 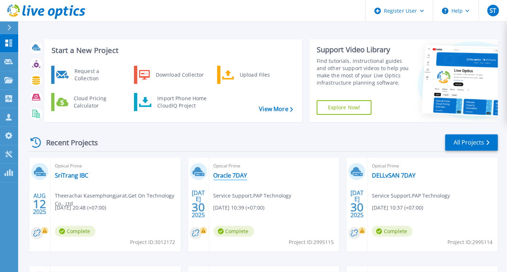 What do you see at coordinates (40, 204) in the screenshot?
I see `div: AUG 2025` at bounding box center [40, 204].